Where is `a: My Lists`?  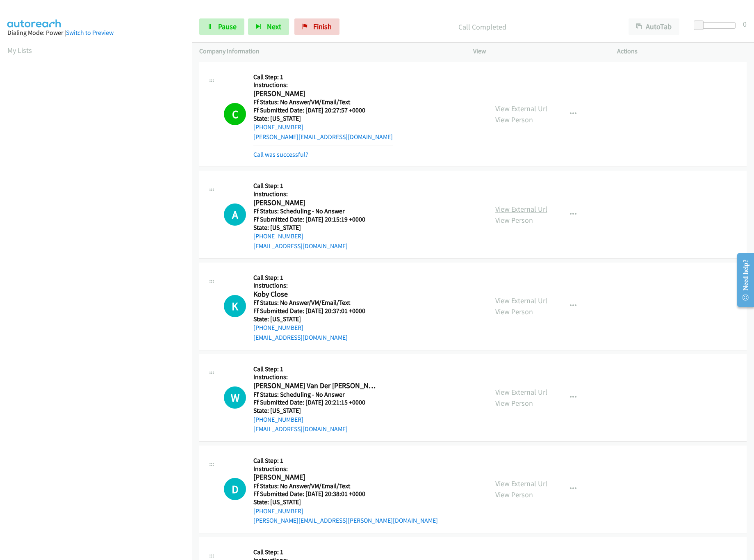
a: My Lists is located at coordinates (20, 50).